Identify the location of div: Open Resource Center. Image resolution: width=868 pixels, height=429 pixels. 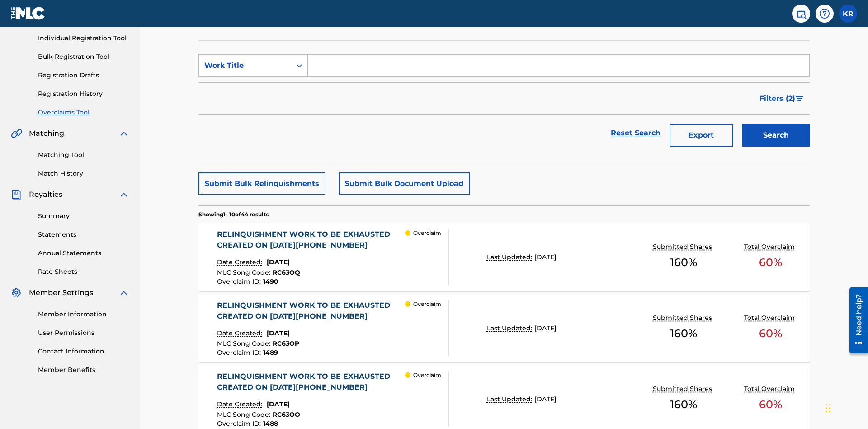
(16, 37).